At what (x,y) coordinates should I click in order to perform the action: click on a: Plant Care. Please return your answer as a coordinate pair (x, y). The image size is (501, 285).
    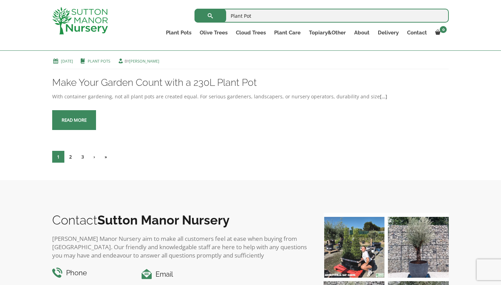
    Looking at the image, I should click on (287, 33).